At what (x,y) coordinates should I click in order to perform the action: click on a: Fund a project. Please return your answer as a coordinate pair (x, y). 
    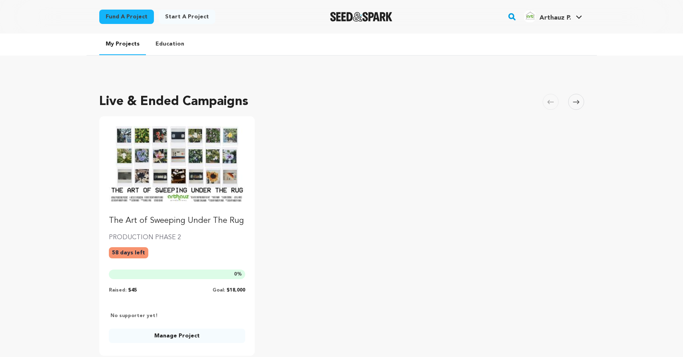
    Looking at the image, I should click on (126, 17).